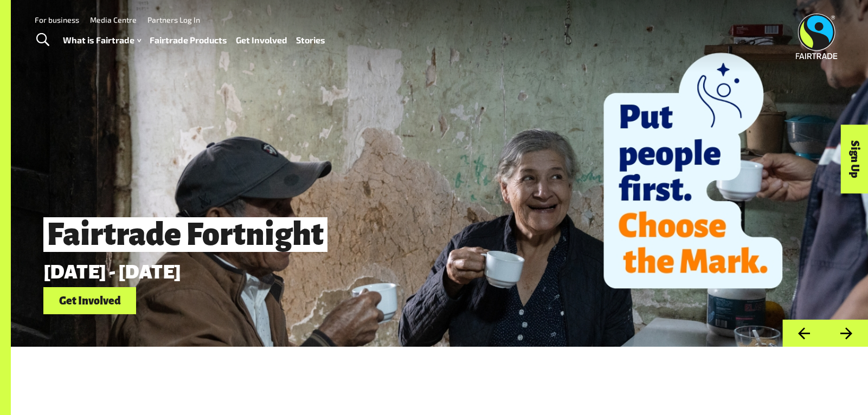  I want to click on a: Media Centre, so click(114, 20).